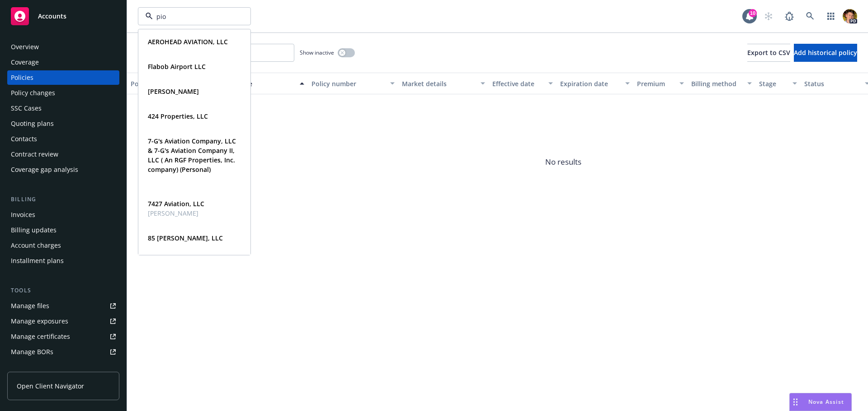  What do you see at coordinates (63, 78) in the screenshot?
I see `a: Policies` at bounding box center [63, 78].